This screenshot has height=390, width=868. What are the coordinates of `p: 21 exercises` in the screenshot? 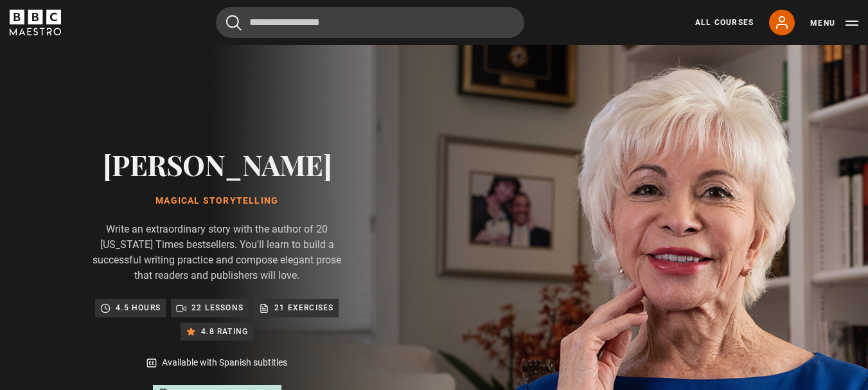 It's located at (304, 308).